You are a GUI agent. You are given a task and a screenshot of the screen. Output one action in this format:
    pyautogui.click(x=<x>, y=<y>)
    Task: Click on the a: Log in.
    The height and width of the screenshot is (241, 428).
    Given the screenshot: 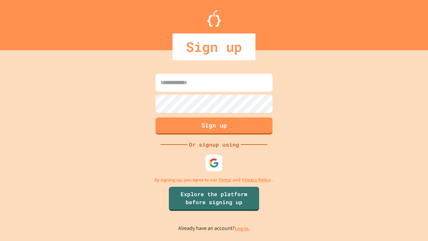 What is the action you would take?
    pyautogui.click(x=243, y=228)
    